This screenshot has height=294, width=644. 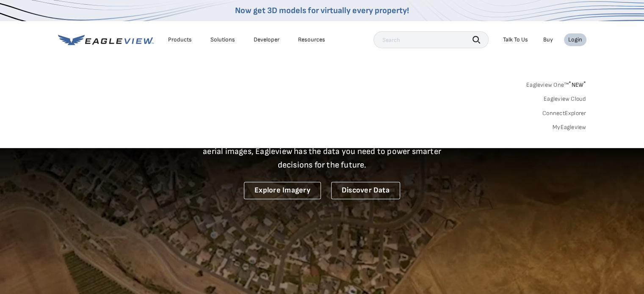 What do you see at coordinates (365, 191) in the screenshot?
I see `a: Discover Data` at bounding box center [365, 191].